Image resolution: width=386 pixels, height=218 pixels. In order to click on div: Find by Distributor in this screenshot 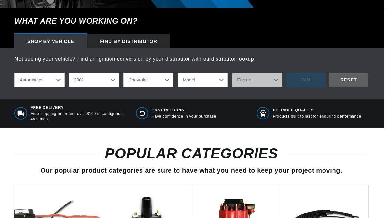, I will do `click(129, 41)`.